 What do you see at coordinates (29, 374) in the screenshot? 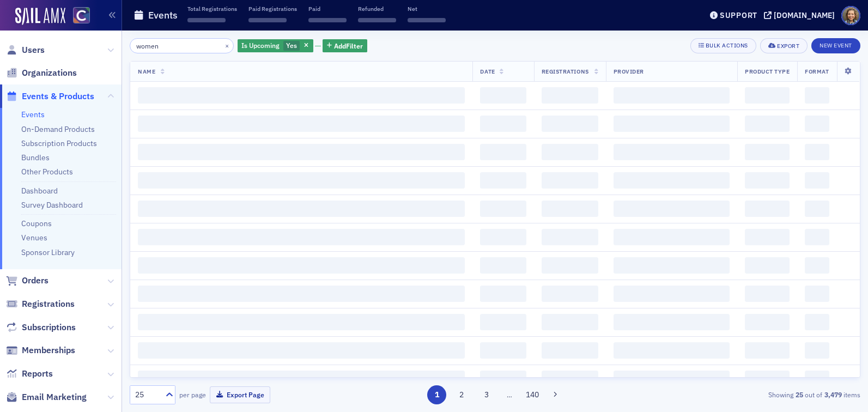
I see `a: Reports` at bounding box center [29, 374].